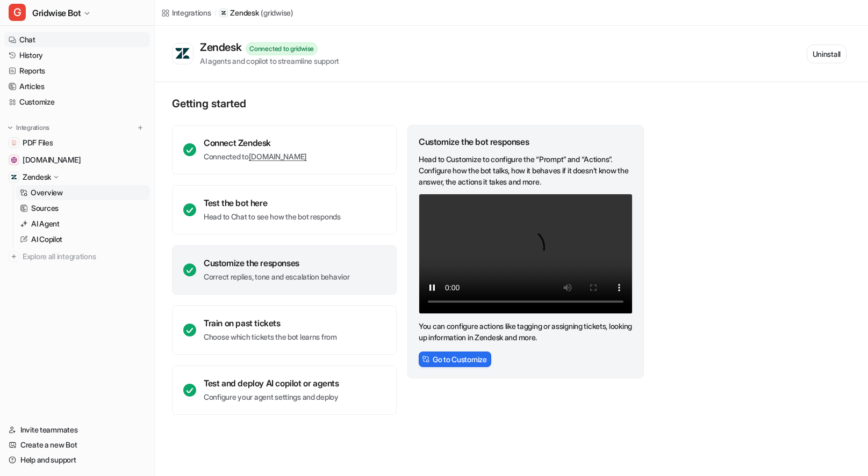 This screenshot has height=476, width=868. What do you see at coordinates (525, 142) in the screenshot?
I see `div: Customize the bot responses` at bounding box center [525, 142].